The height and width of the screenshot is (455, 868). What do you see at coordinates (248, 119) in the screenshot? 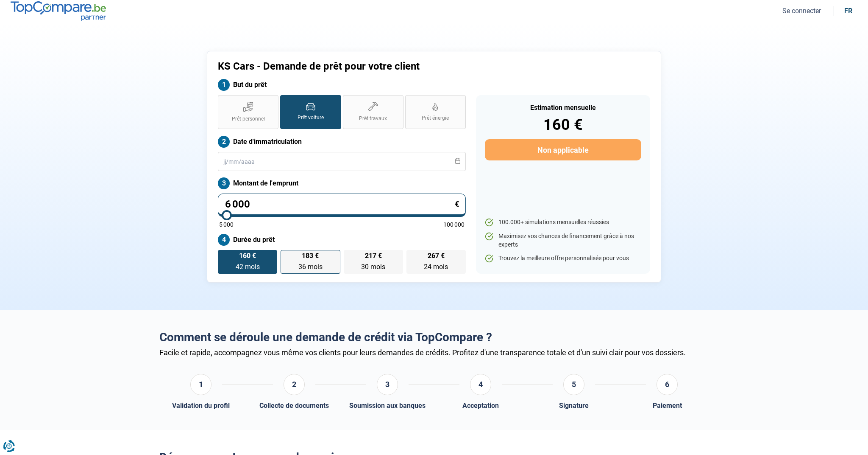
I see `span: Prêt personnel` at bounding box center [248, 119].